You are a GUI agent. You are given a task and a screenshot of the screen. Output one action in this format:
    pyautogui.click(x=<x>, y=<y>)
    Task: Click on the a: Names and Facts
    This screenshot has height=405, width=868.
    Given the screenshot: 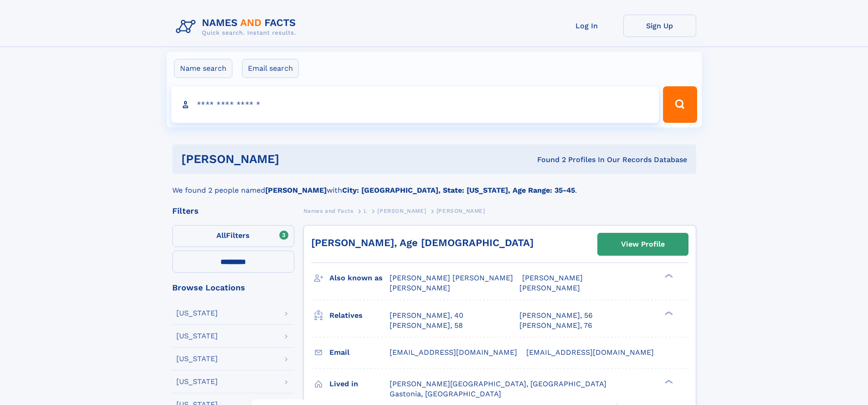 What is the action you would take?
    pyautogui.click(x=328, y=210)
    